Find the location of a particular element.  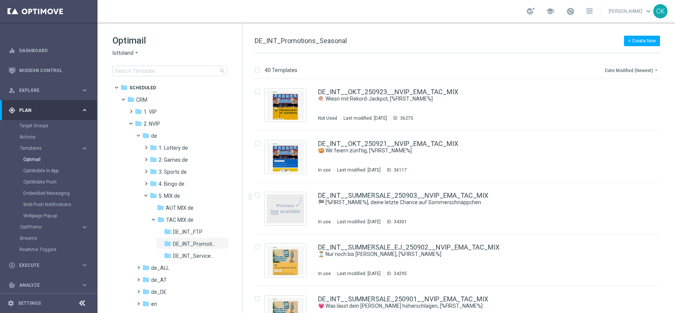

button: play_circle_outline Execute keyboard_arrow_right is located at coordinates (48, 265).